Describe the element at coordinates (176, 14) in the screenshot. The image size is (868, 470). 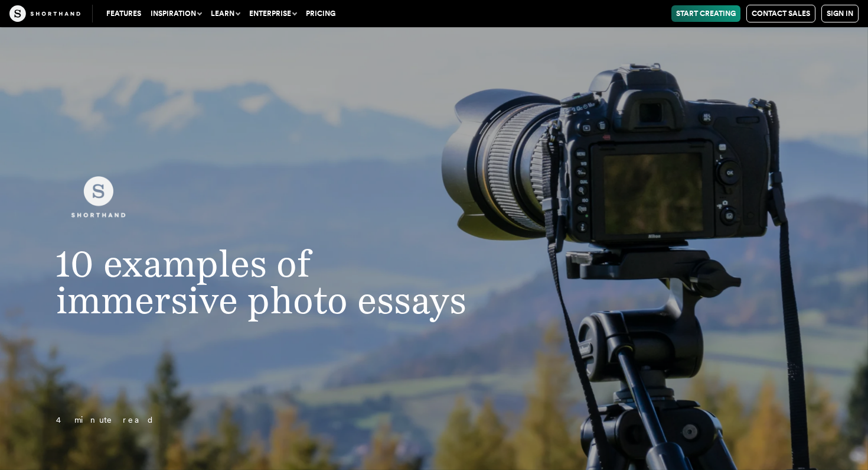
I see `button: Inspiration` at that location.